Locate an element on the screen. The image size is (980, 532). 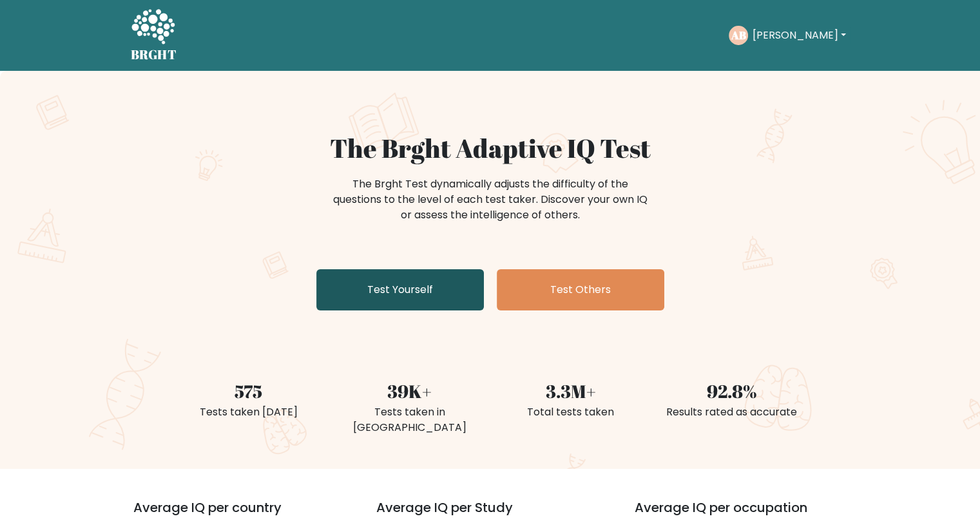
a: BRGHT is located at coordinates (154, 36).